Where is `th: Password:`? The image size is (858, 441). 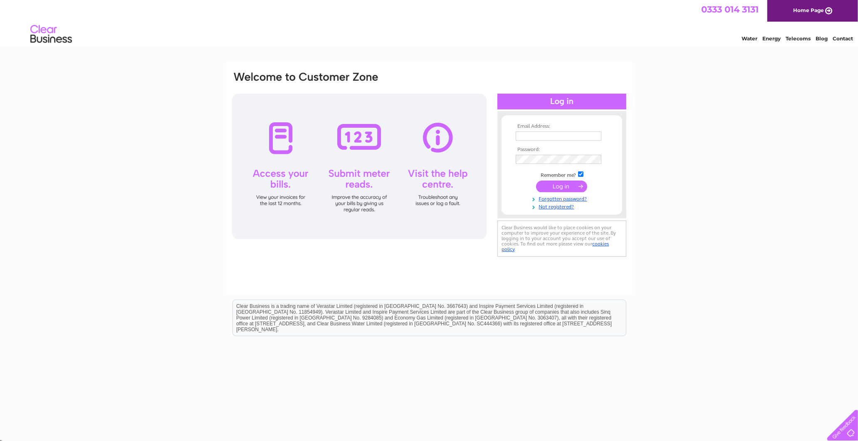 th: Password: is located at coordinates (562, 150).